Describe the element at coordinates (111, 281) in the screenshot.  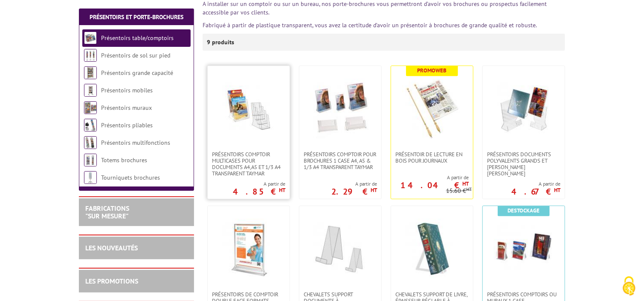
I see `a: LES PROMOTIONS` at that location.